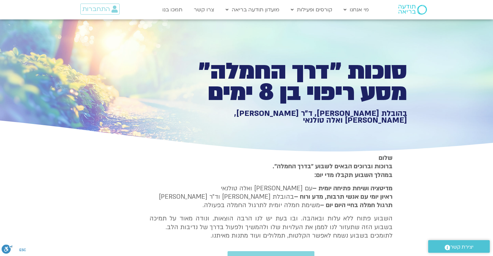  What do you see at coordinates (412, 10) in the screenshot?
I see `img: תודעה בריאה` at bounding box center [412, 10].